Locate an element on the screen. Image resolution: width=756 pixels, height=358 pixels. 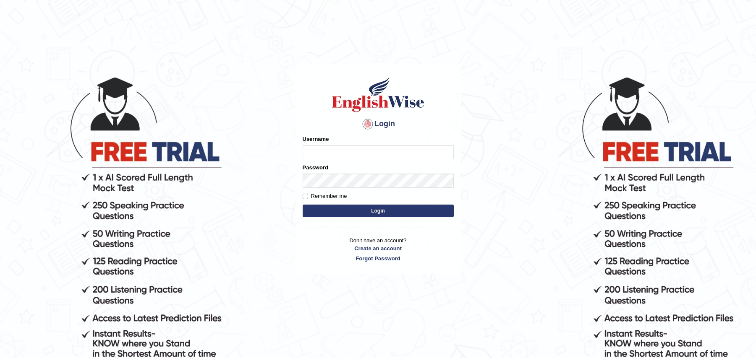
label: Password is located at coordinates (315, 167).